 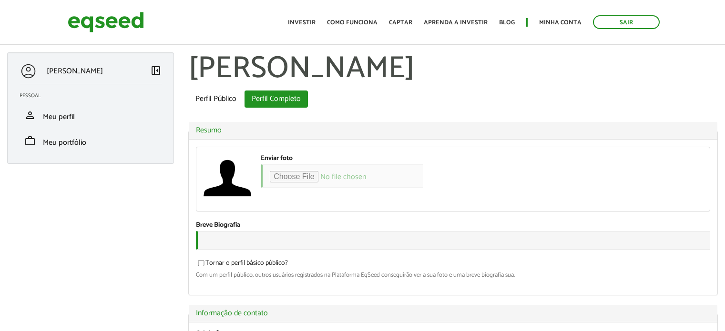 What do you see at coordinates (91, 115) in the screenshot?
I see `a: personMeu perfil` at bounding box center [91, 115].